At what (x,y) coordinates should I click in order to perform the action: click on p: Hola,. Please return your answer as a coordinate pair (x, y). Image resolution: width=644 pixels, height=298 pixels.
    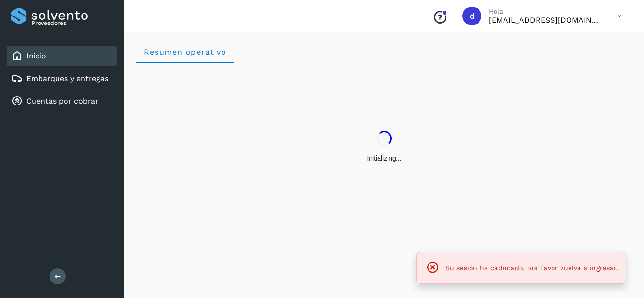
    Looking at the image, I should click on (545, 11).